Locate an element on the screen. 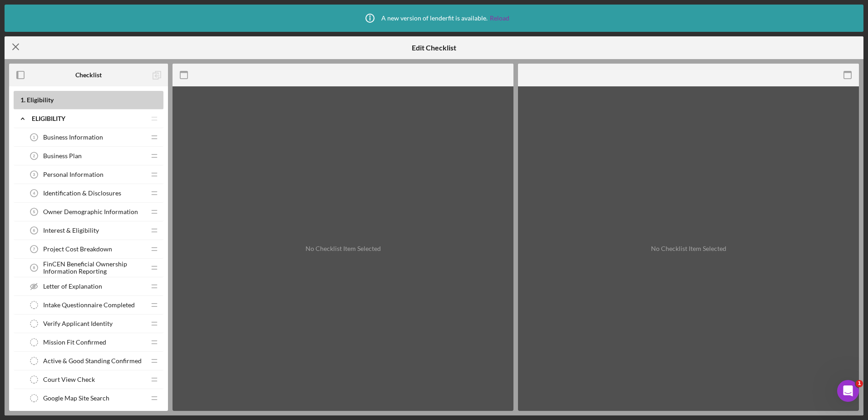 Image resolution: width=868 pixels, height=420 pixels. tspan: 6 is located at coordinates (34, 230).